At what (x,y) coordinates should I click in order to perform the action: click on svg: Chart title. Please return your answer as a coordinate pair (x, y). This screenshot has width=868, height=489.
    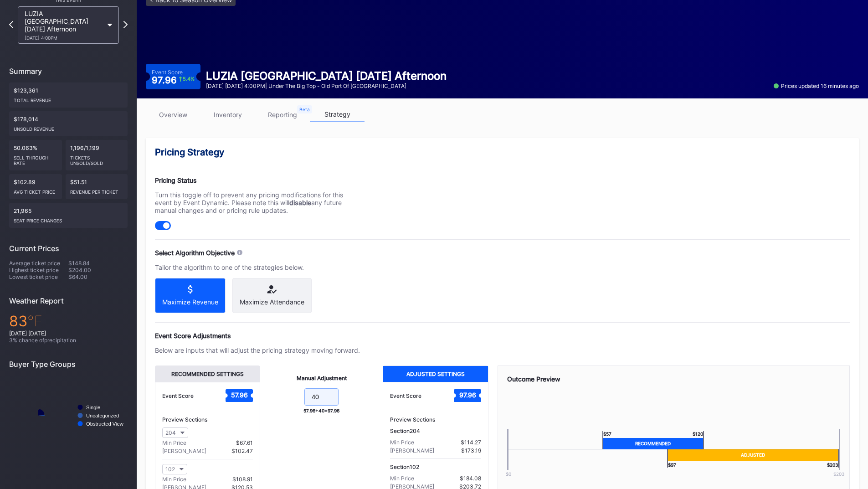
    Looking at the image, I should click on (69, 415).